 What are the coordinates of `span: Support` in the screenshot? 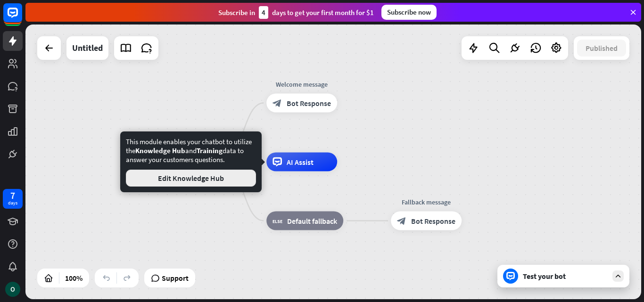 It's located at (175, 278).